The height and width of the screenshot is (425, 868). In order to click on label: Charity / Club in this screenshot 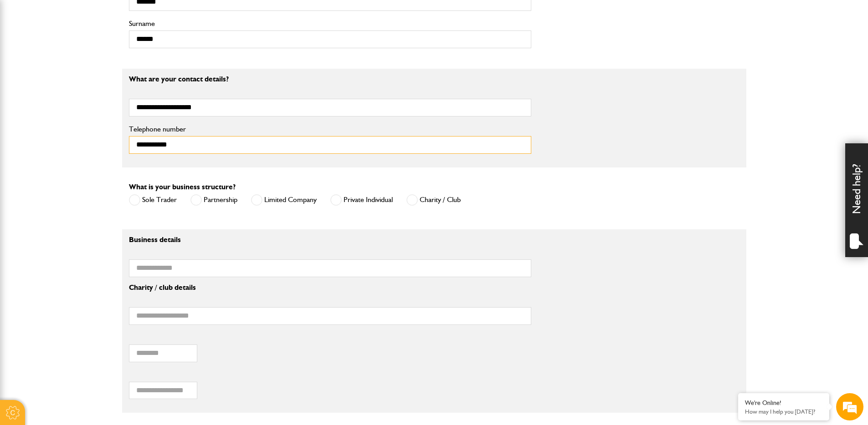, I will do `click(434, 200)`.